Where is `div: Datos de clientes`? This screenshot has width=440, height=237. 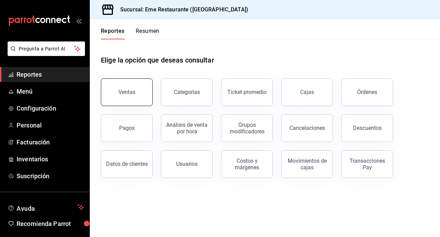 div: Datos de clientes is located at coordinates (127, 164).